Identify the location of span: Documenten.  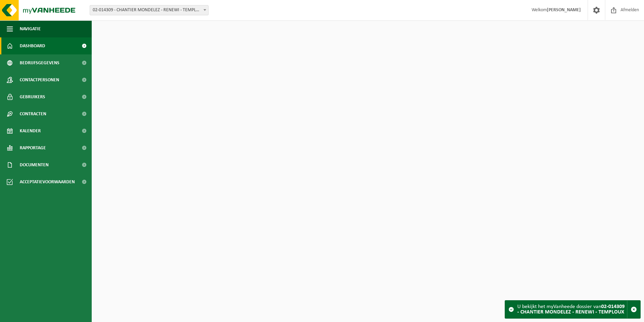
(34, 165).